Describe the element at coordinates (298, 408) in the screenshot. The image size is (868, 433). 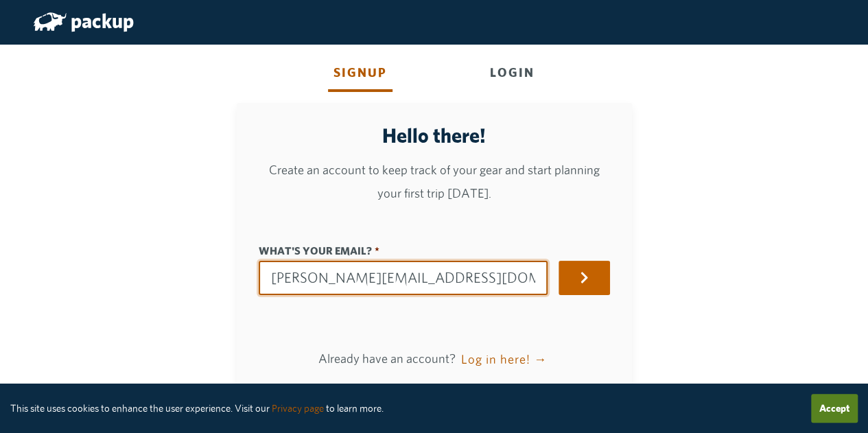
I see `a: Privacy page` at that location.